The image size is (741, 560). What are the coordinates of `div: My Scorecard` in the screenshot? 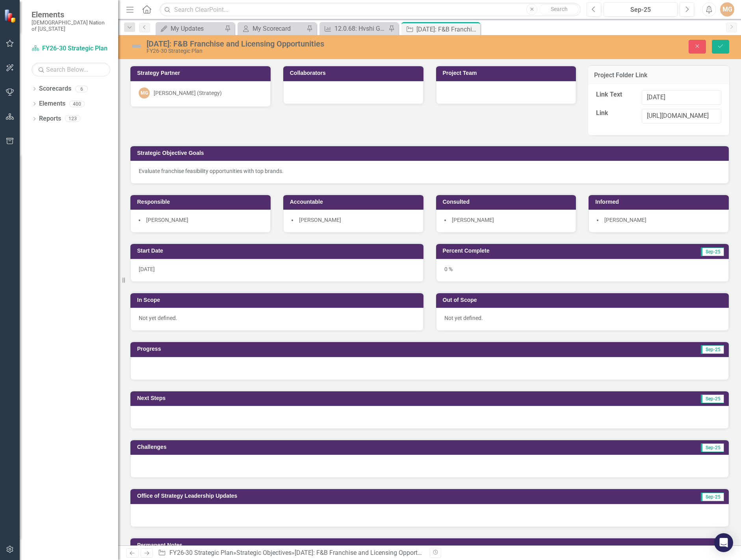 It's located at (279, 28).